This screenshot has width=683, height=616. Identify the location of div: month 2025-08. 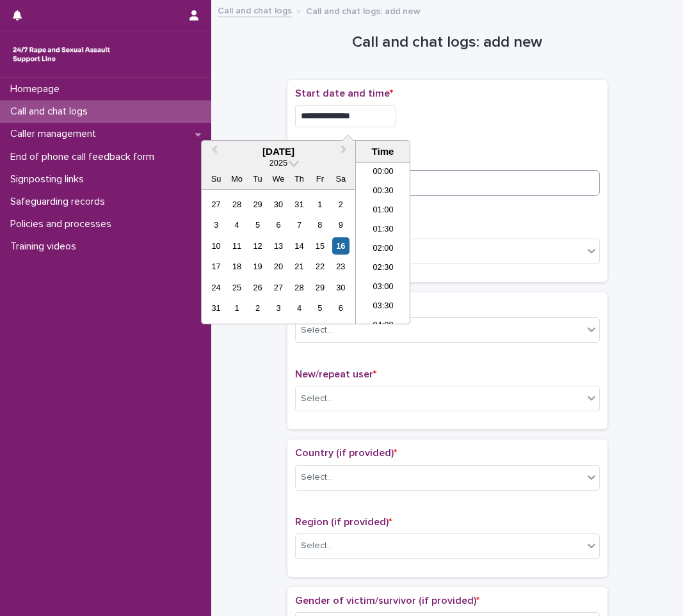
(277, 256).